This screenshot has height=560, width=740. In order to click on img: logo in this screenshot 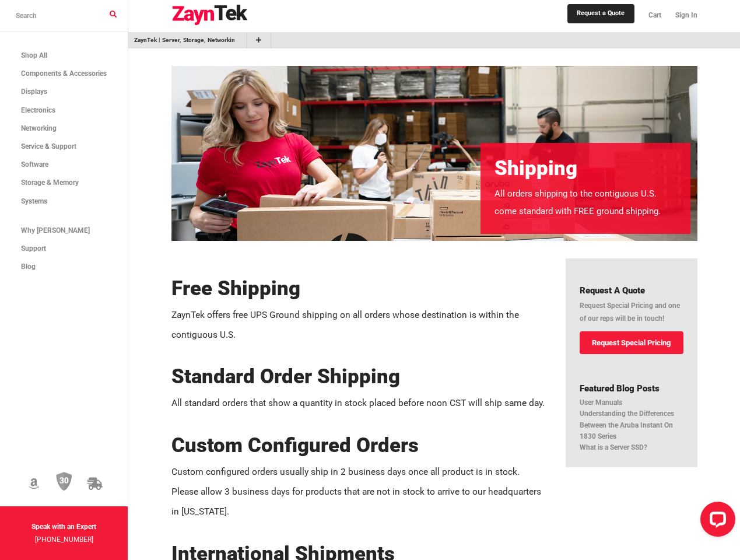, I will do `click(210, 15)`.